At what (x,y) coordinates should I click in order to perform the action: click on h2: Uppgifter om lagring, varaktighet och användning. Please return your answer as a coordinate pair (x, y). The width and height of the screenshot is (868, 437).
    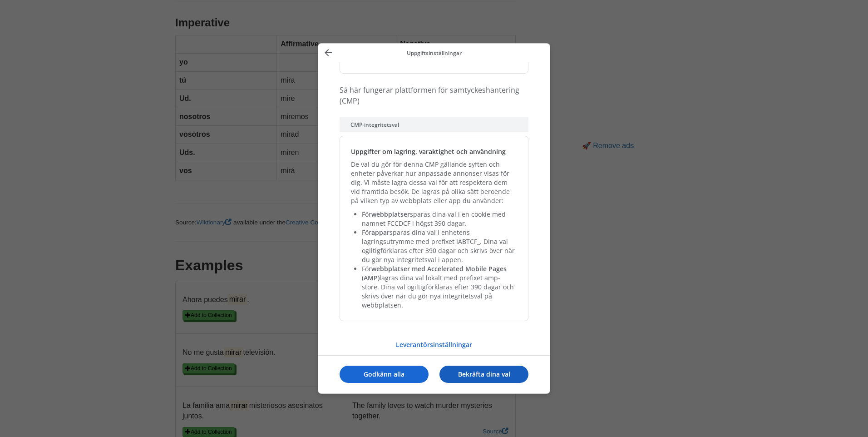
    Looking at the image, I should click on (428, 152).